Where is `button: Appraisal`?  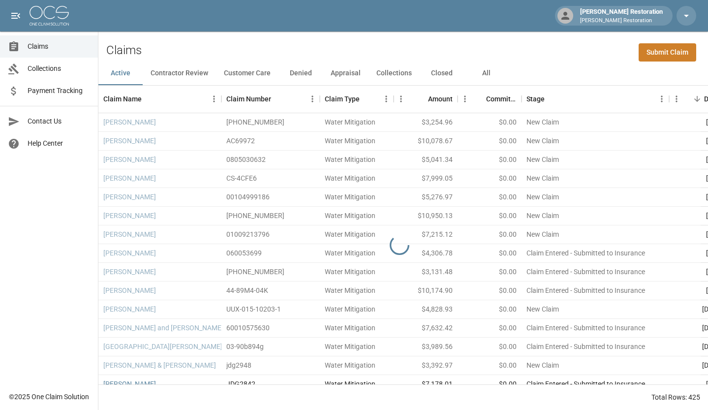 button: Appraisal is located at coordinates (346, 73).